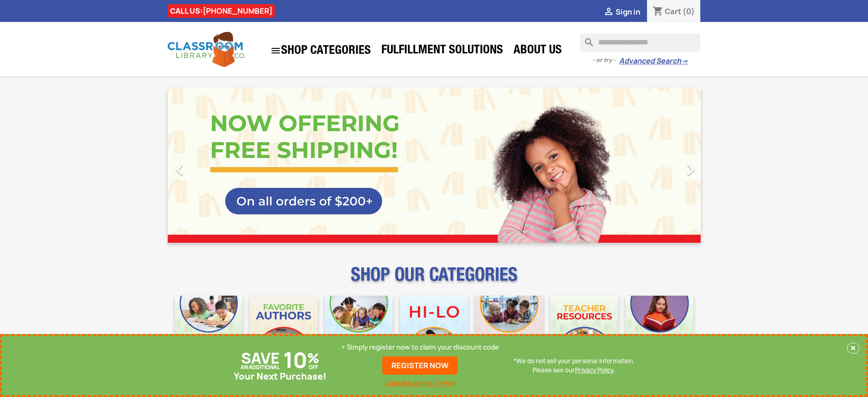  What do you see at coordinates (434, 165) in the screenshot?
I see `ul: Carousel container` at bounding box center [434, 165].